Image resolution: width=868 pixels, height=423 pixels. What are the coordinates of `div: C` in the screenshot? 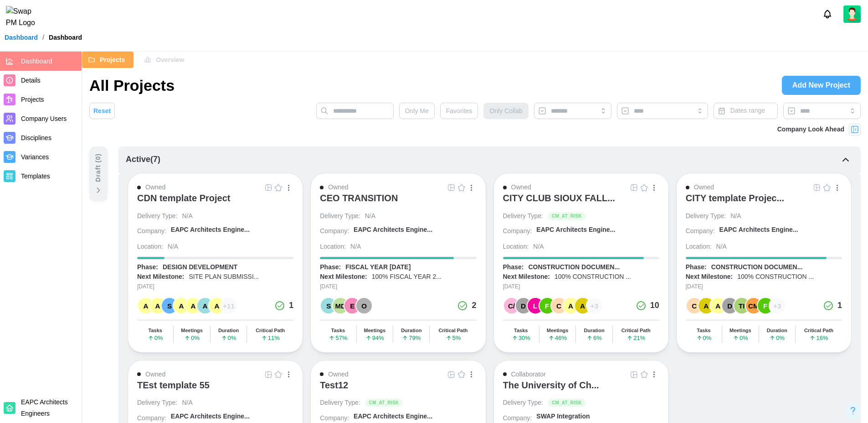 It's located at (559, 306).